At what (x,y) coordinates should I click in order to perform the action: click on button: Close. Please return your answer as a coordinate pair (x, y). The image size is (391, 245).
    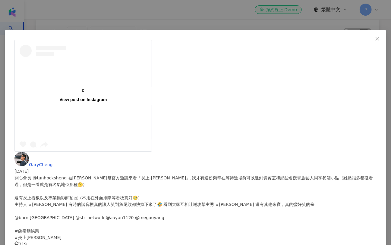
    Looking at the image, I should click on (377, 39).